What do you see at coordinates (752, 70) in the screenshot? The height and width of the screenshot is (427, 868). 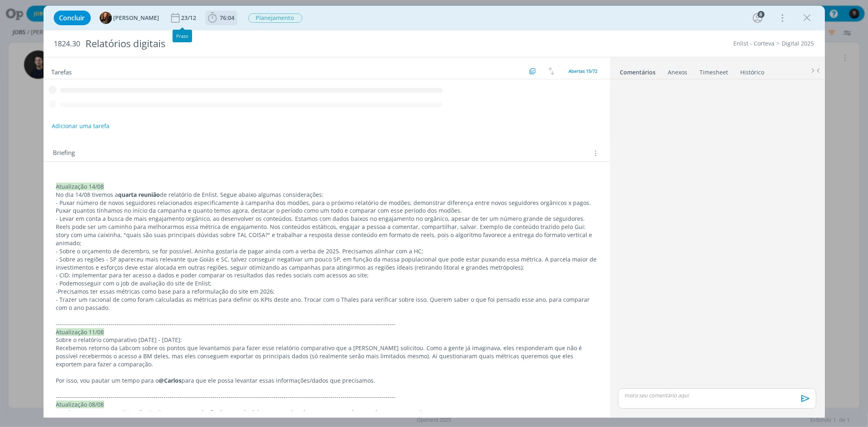 I see `a: Histórico` at bounding box center [752, 70].